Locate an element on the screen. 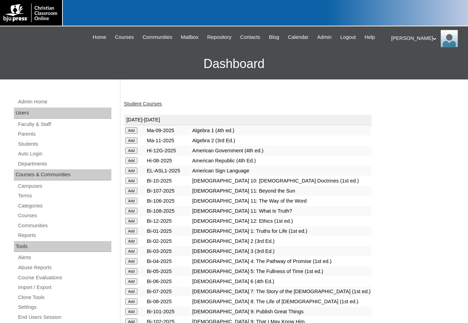  a: Blog is located at coordinates (274, 37).